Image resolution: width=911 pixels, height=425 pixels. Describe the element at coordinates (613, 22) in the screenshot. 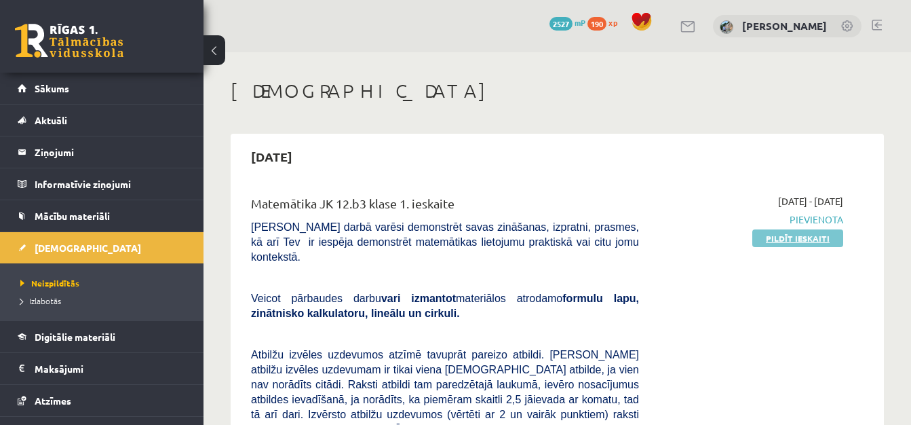

I see `span: xp` at that location.